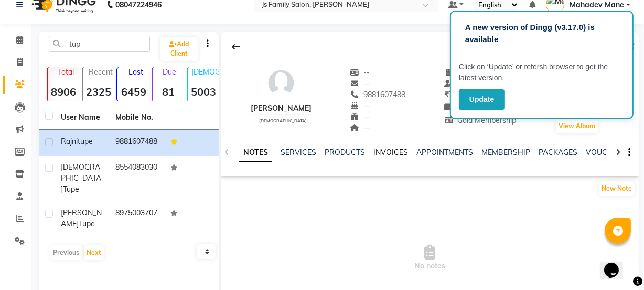 Image resolution: width=644 pixels, height=290 pixels. What do you see at coordinates (480, 120) in the screenshot?
I see `span: Gold Membership` at bounding box center [480, 120].